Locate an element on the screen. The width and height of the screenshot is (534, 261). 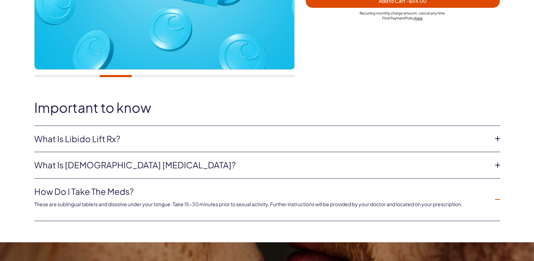
span: Find Payment is located at coordinates (394, 18).